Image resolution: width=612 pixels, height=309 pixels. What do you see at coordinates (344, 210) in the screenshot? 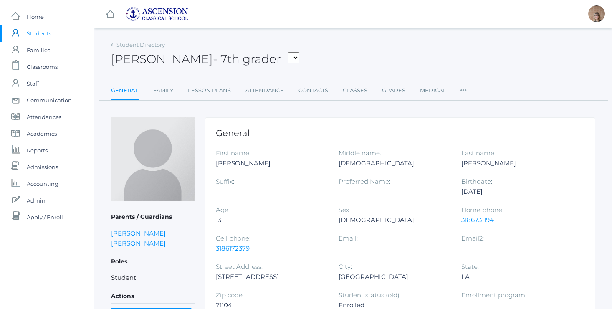
I see `label: Sex:` at bounding box center [344, 210].